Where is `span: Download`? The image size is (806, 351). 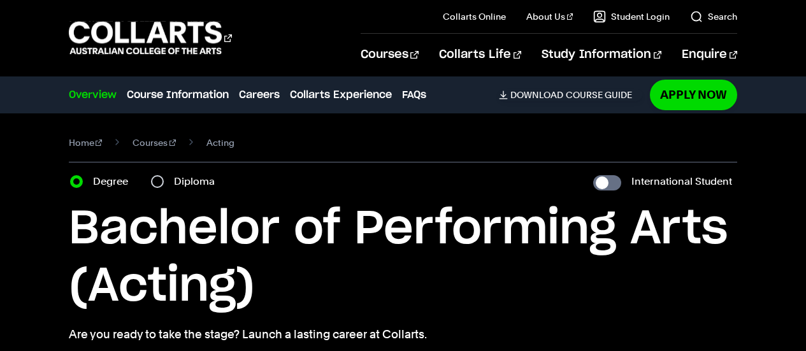 span: Download is located at coordinates (537, 95).